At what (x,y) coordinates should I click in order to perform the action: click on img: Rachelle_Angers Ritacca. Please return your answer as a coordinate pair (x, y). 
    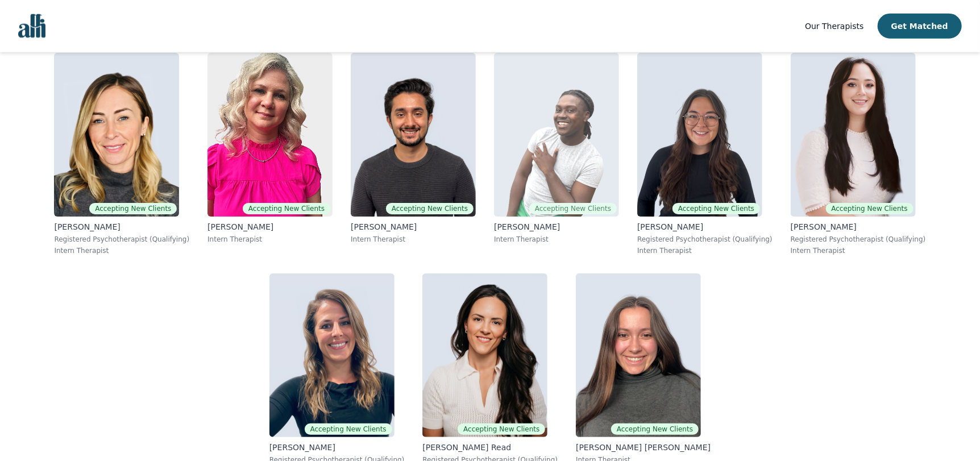
    Looking at the image, I should click on (638, 356).